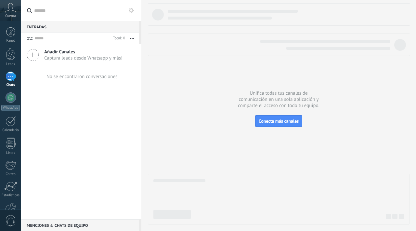 The image size is (416, 231). What do you see at coordinates (11, 64) in the screenshot?
I see `div: Leads` at bounding box center [11, 64].